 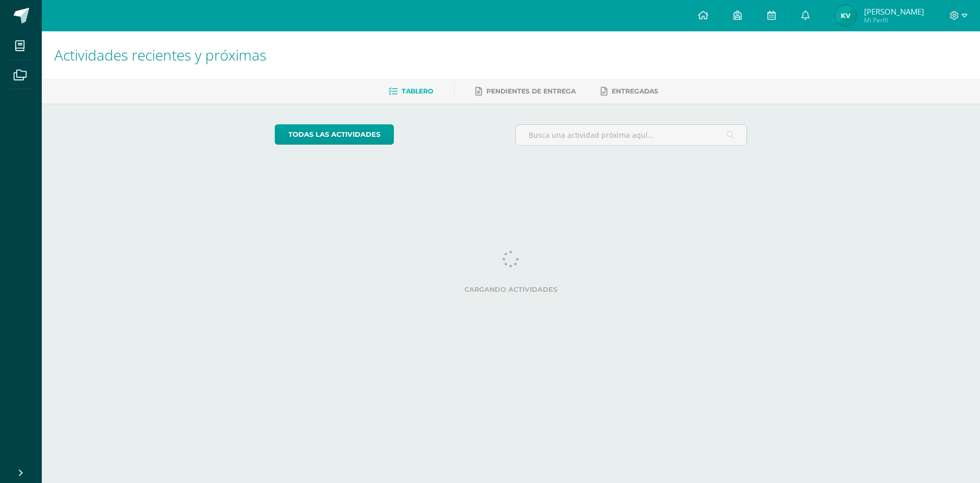 What do you see at coordinates (525, 91) in the screenshot?
I see `a: Pendientes de entrega` at bounding box center [525, 91].